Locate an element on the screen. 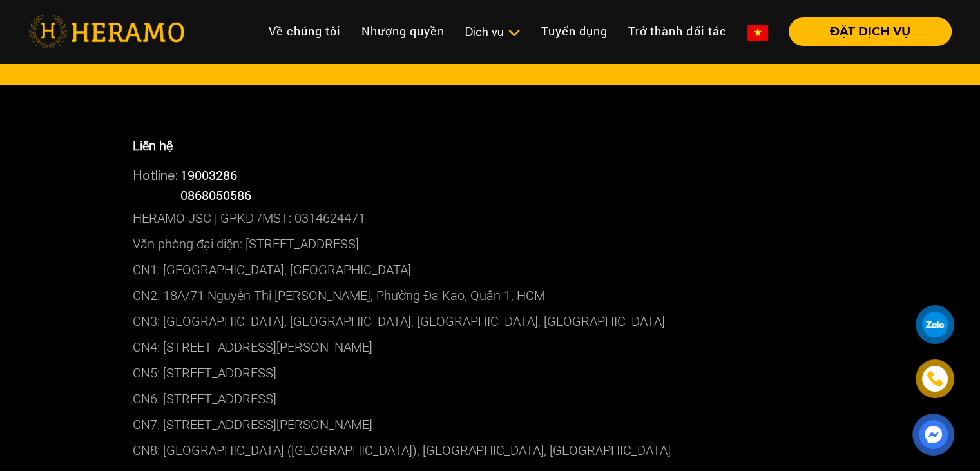 The image size is (980, 471). img: phone-icon is located at coordinates (934, 378).